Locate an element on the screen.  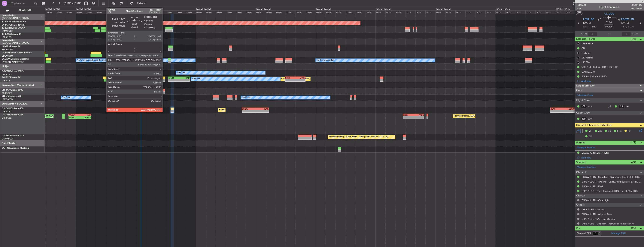
span: Dispatch To-Dos is located at coordinates (586, 39).